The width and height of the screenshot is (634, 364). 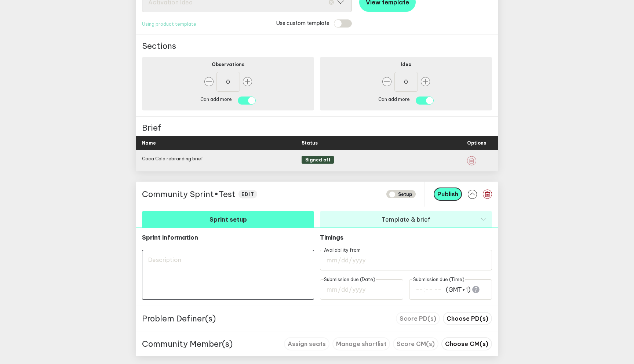 What do you see at coordinates (228, 219) in the screenshot?
I see `button: Sprint setup` at bounding box center [228, 219].